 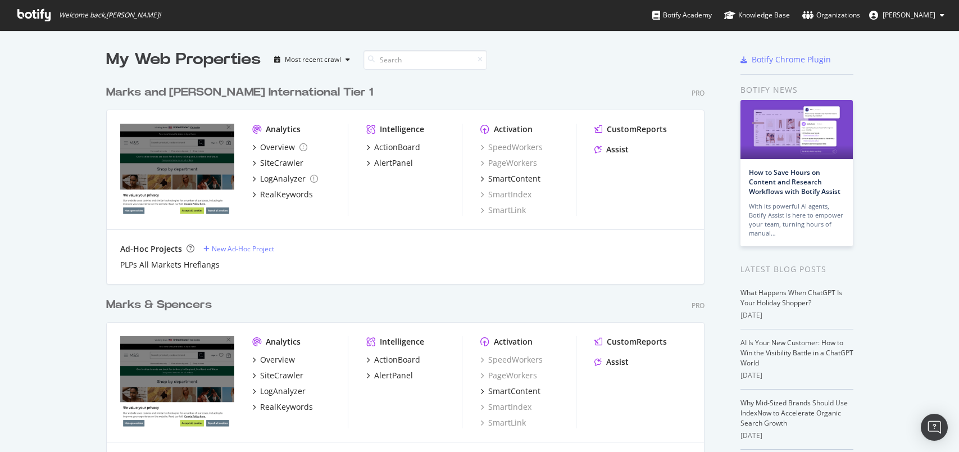 What do you see at coordinates (757, 15) in the screenshot?
I see `div: Knowledge Base` at bounding box center [757, 15].